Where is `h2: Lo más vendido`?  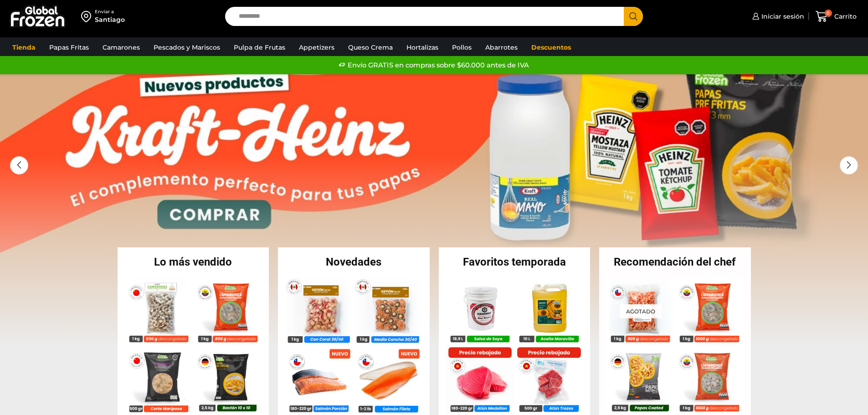
h2: Lo más vendido is located at coordinates (193, 262).